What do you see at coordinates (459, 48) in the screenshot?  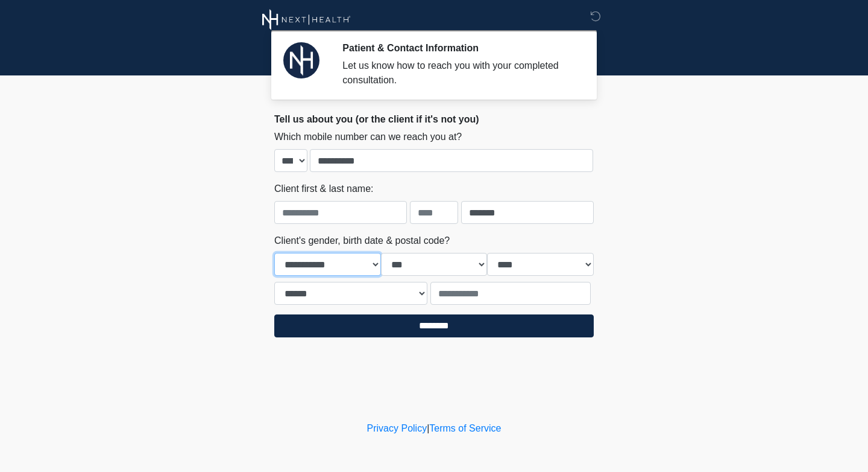 I see `h2: Patient & Contact Information` at bounding box center [459, 48].